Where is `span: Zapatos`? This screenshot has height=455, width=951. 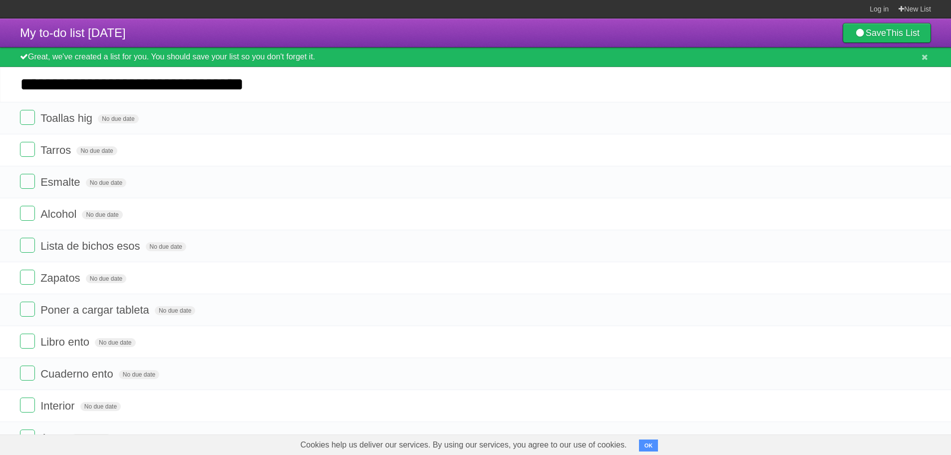
span: Zapatos is located at coordinates (61, 278).